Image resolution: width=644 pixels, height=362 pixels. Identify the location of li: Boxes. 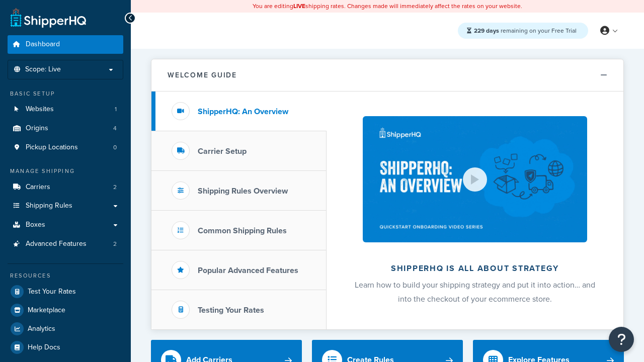
(65, 225).